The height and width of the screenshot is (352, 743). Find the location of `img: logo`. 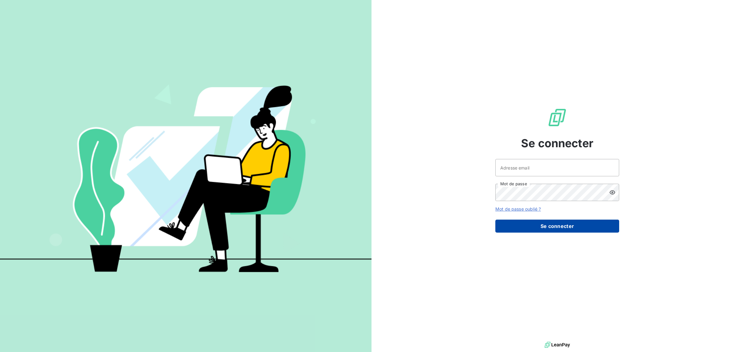

img: logo is located at coordinates (557, 345).